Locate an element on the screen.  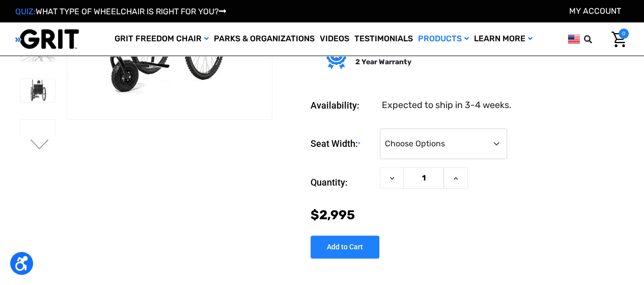
a: Testimonials is located at coordinates (383, 39).